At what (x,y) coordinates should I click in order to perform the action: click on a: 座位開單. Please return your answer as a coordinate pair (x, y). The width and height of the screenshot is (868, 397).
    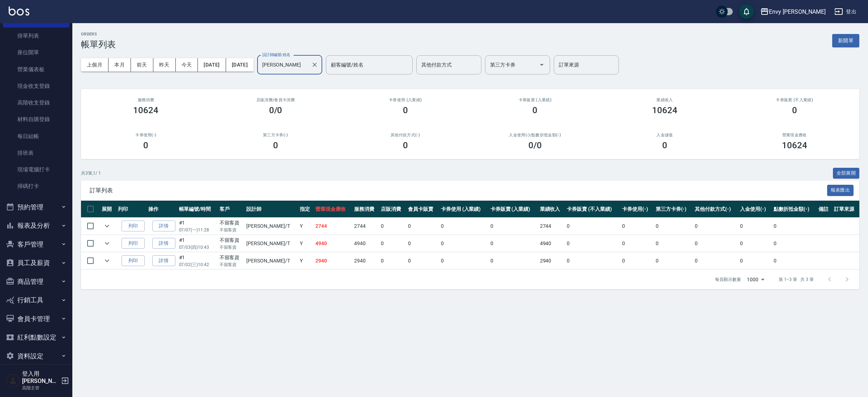
    Looking at the image, I should click on (36, 52).